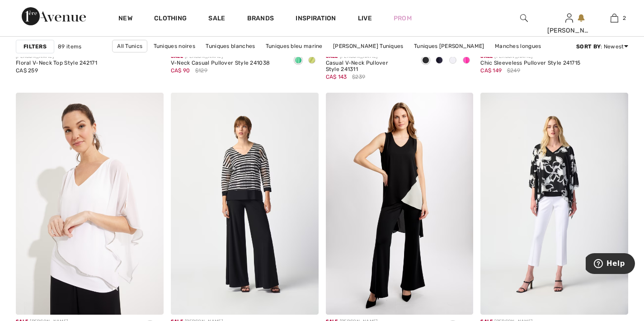 Image resolution: width=644 pixels, height=321 pixels. Describe the element at coordinates (614, 18) in the screenshot. I see `img: My Bag` at that location.